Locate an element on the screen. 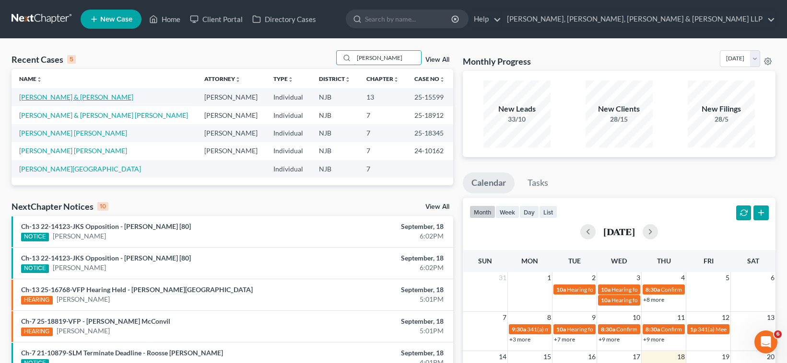 This screenshot has width=787, height=363. div: NextChapter Notices is located at coordinates (60, 207).